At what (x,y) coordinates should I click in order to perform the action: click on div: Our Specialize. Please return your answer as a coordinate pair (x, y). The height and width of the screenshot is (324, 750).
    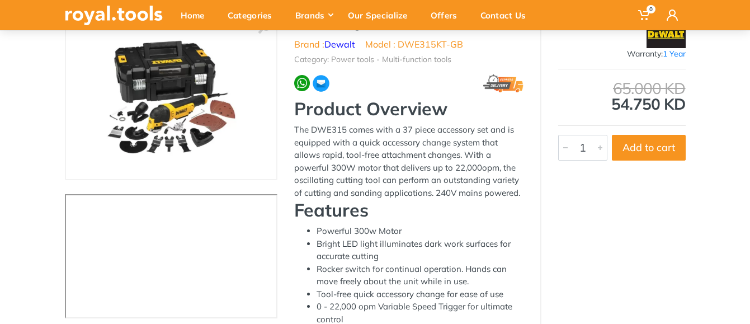
    Looking at the image, I should click on (382, 15).